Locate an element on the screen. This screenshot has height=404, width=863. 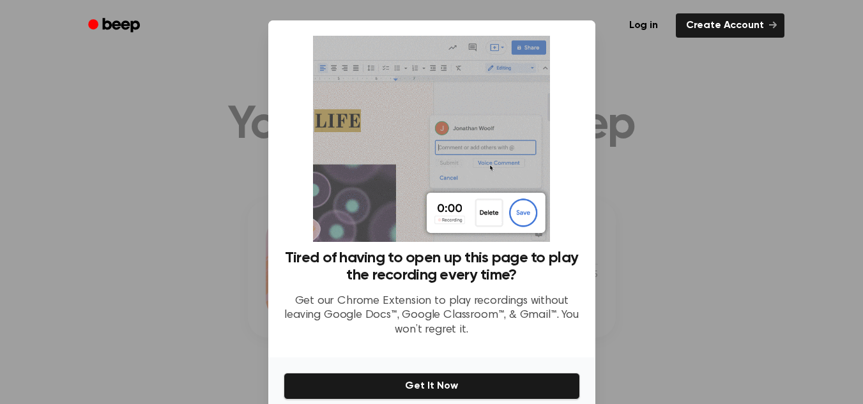
h3: Tired of having to open up this page to play the recording every time? is located at coordinates (432, 267).